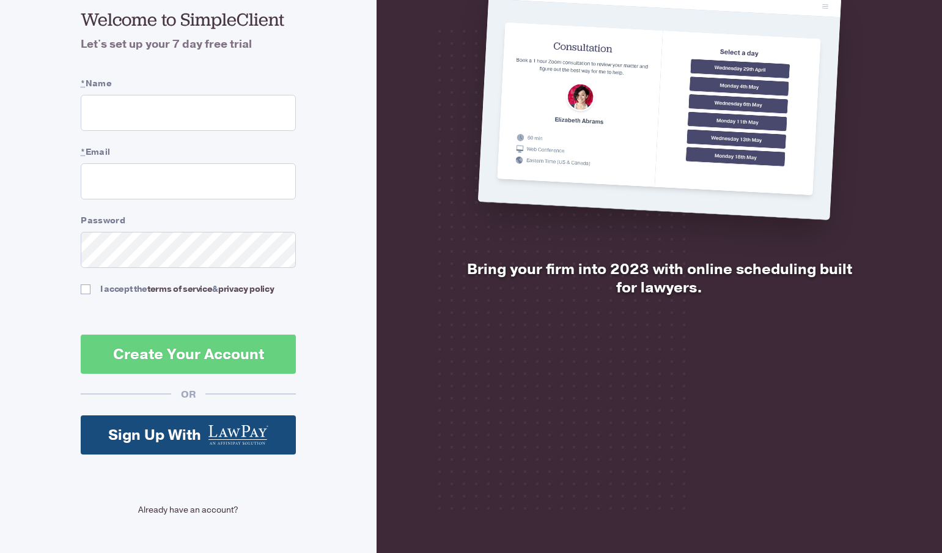 This screenshot has width=942, height=553. What do you see at coordinates (188, 509) in the screenshot?
I see `a: Already have an account?` at bounding box center [188, 509].